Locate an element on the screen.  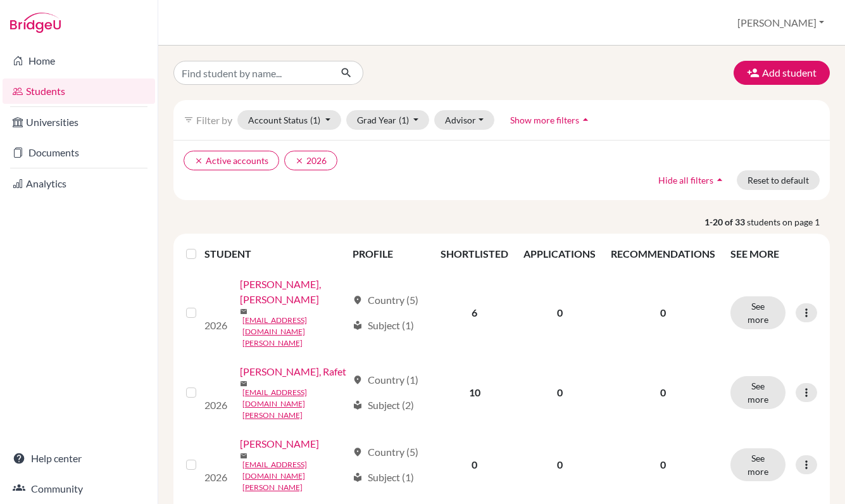
a: Home is located at coordinates (78, 61).